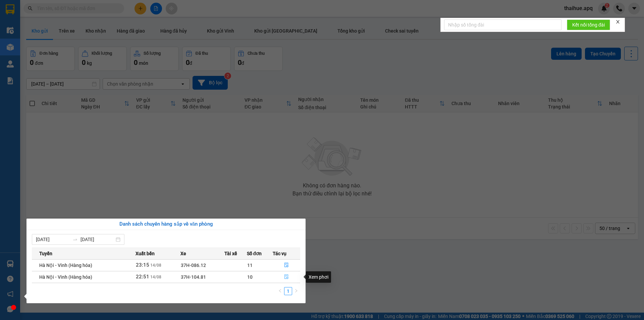 This screenshot has width=644, height=320. I want to click on span: 10, so click(250, 277).